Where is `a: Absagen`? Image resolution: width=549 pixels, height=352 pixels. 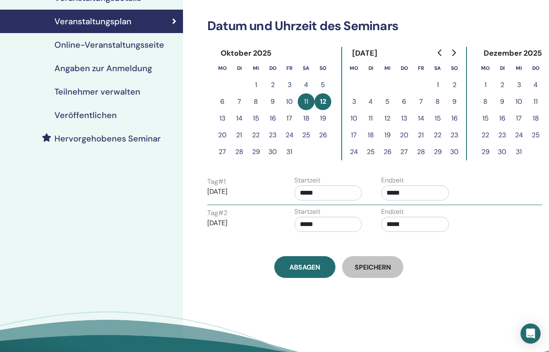
a: Absagen is located at coordinates (305, 267).